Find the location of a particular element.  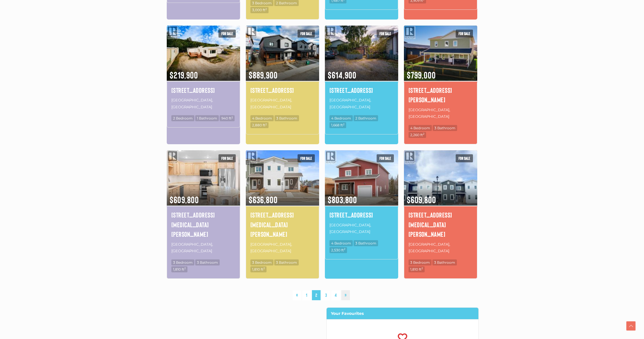

img: 15-200 LOBIRD ROAD, Whitehorse, Yukon is located at coordinates (203, 53).